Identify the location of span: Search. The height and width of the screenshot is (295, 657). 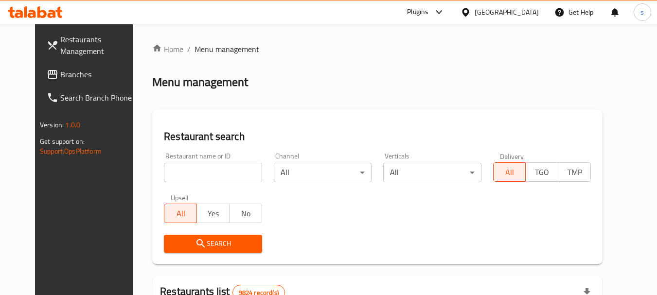
(213, 244).